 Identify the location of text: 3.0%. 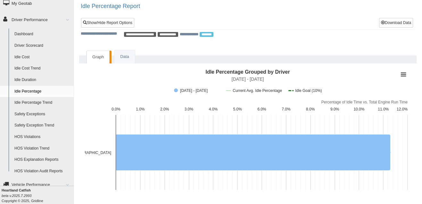
(189, 109).